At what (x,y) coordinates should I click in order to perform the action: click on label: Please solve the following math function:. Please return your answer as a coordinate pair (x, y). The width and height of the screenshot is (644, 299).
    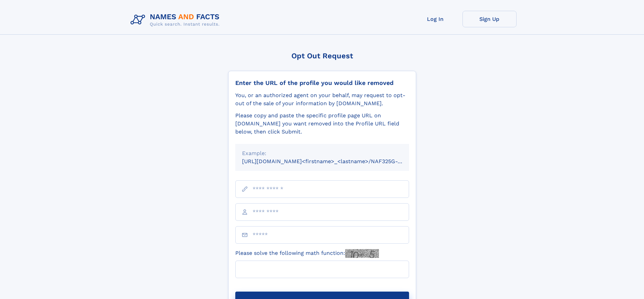
    Looking at the image, I should click on (307, 254).